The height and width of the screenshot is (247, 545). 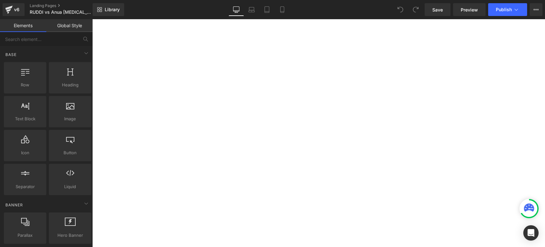 What do you see at coordinates (267, 10) in the screenshot?
I see `a: Tablet` at bounding box center [267, 10].